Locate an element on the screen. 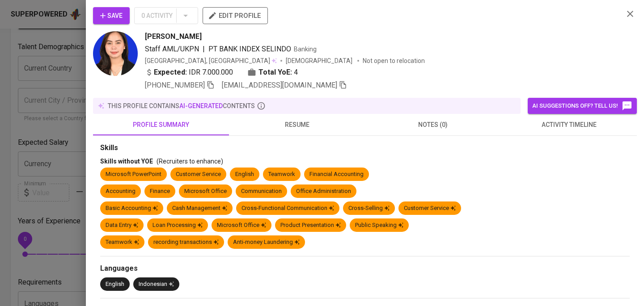 The height and width of the screenshot is (306, 644). span: edit profile is located at coordinates (235, 16).